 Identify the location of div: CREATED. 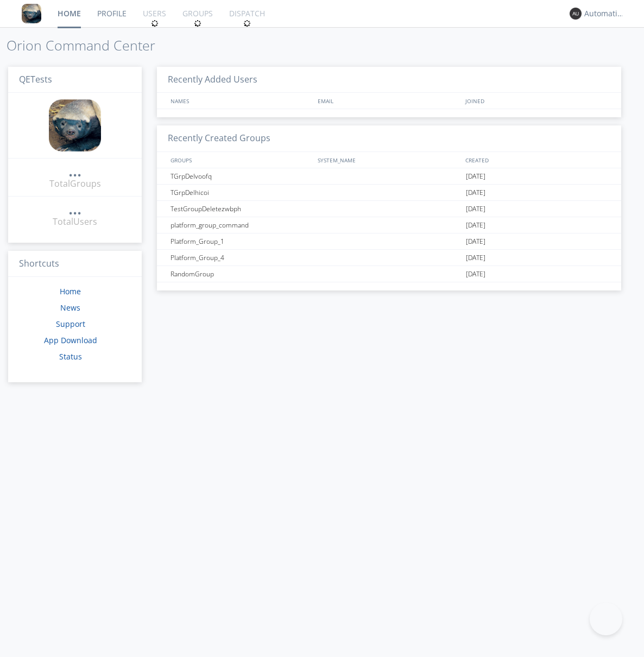
(537, 160).